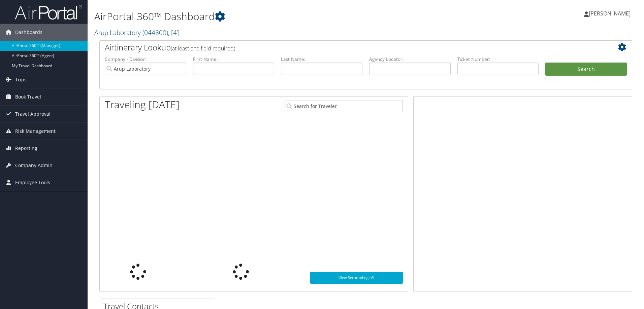 This screenshot has width=644, height=309. What do you see at coordinates (322, 59) in the screenshot?
I see `label: Last Name:` at bounding box center [322, 59].